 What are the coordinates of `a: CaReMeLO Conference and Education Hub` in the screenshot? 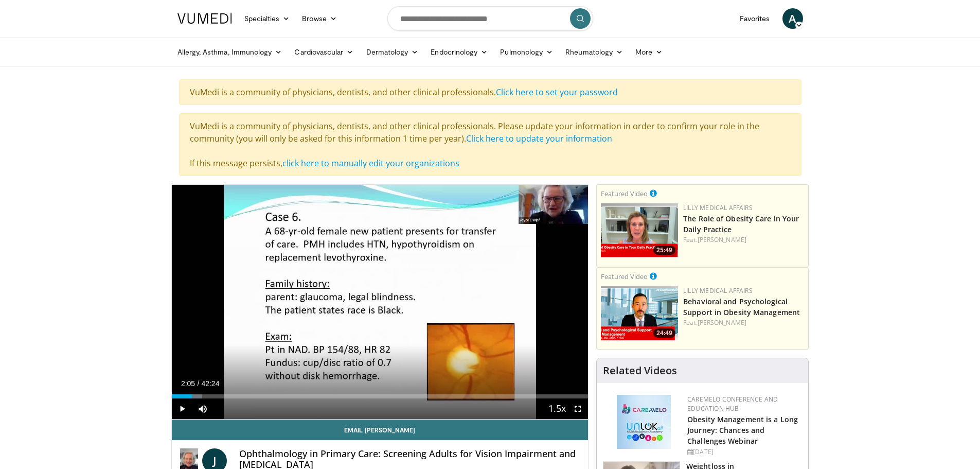 It's located at (733, 404).